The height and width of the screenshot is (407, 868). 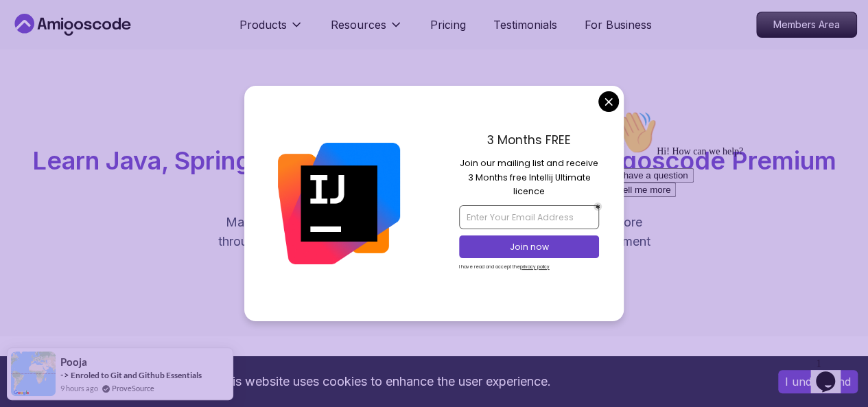 I want to click on p: Pricing, so click(x=448, y=24).